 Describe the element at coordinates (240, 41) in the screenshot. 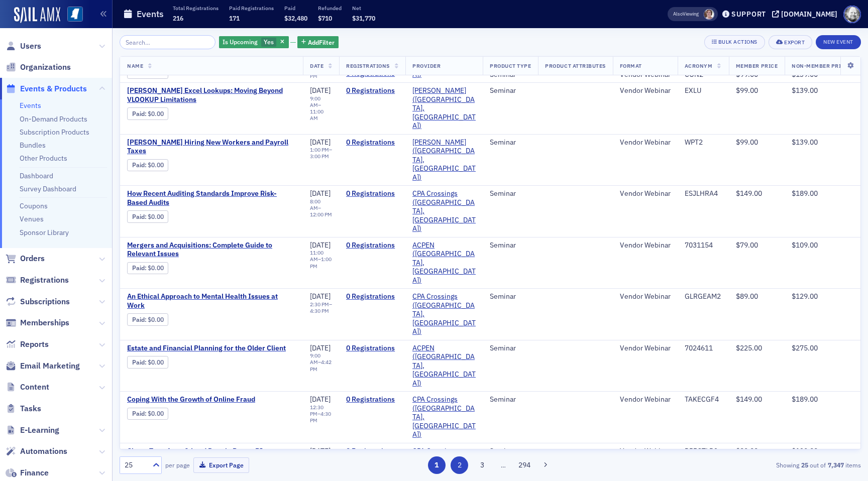

I see `span: Is Upcoming` at that location.